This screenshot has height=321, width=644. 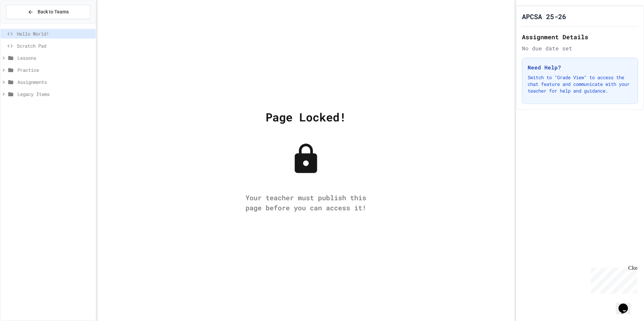 What do you see at coordinates (306, 202) in the screenshot?
I see `div: Your teacher must publish this page before you can access it!` at bounding box center [306, 202].